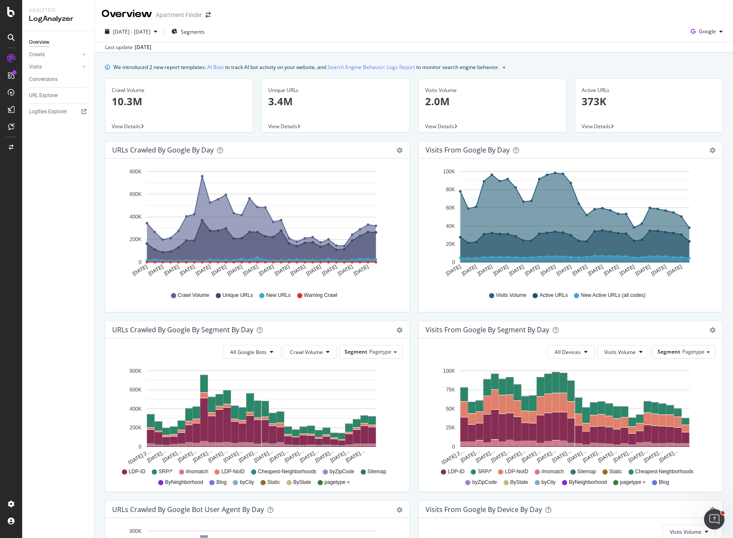 Image resolution: width=733 pixels, height=538 pixels. I want to click on button: Segments, so click(188, 32).